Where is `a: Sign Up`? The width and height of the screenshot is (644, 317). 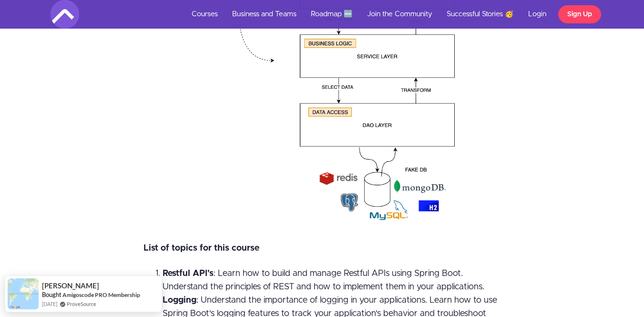 a: Sign Up is located at coordinates (580, 14).